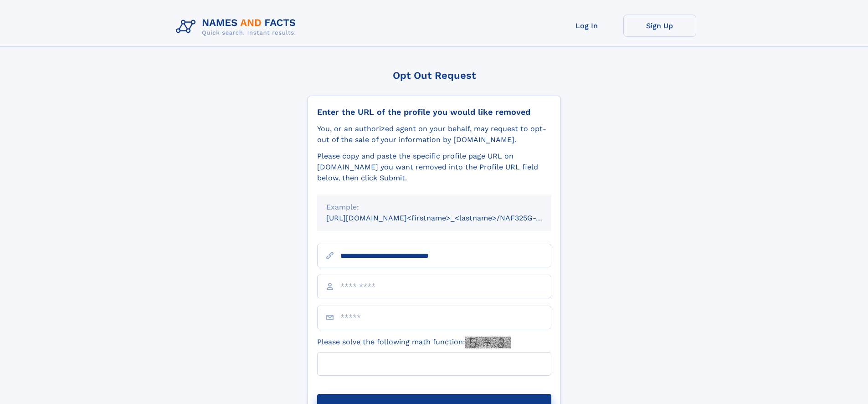 This screenshot has width=868, height=404. I want to click on a: Log In, so click(587, 25).